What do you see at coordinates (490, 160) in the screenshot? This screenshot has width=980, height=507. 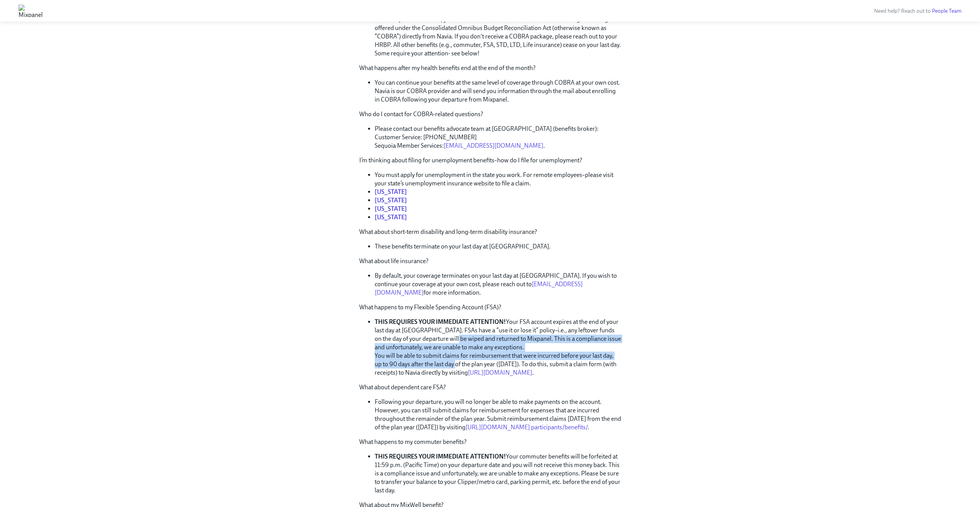 I see `p: I’m thinking about filing for unemployment benefits–how do I file for unemployment?` at bounding box center [490, 160].